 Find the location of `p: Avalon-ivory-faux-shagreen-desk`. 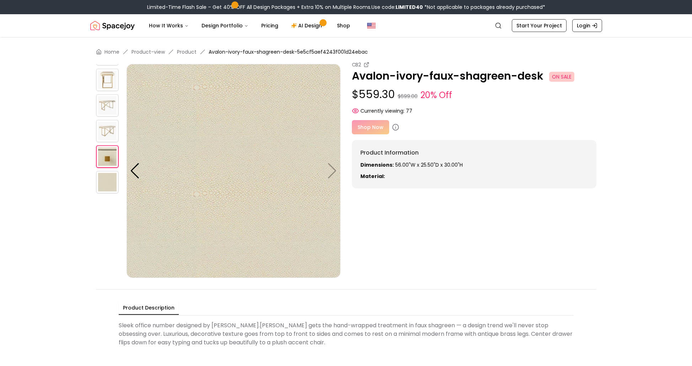

p: Avalon-ivory-faux-shagreen-desk is located at coordinates (474, 76).